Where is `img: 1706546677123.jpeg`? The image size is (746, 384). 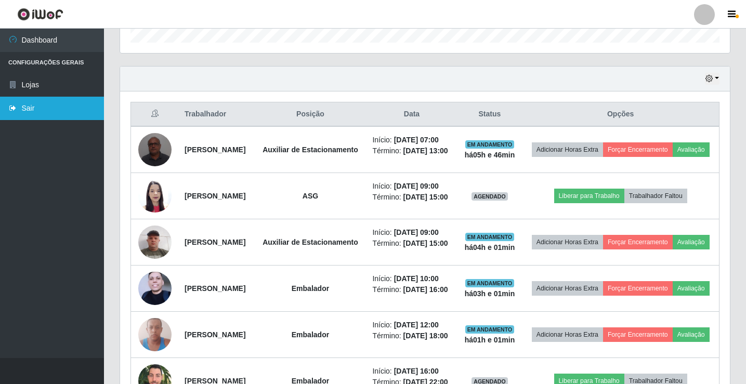
img: 1706546677123.jpeg is located at coordinates (155, 288).